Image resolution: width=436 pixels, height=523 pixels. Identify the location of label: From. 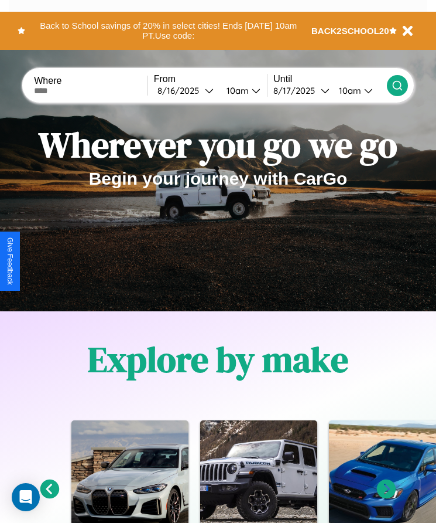
(211, 79).